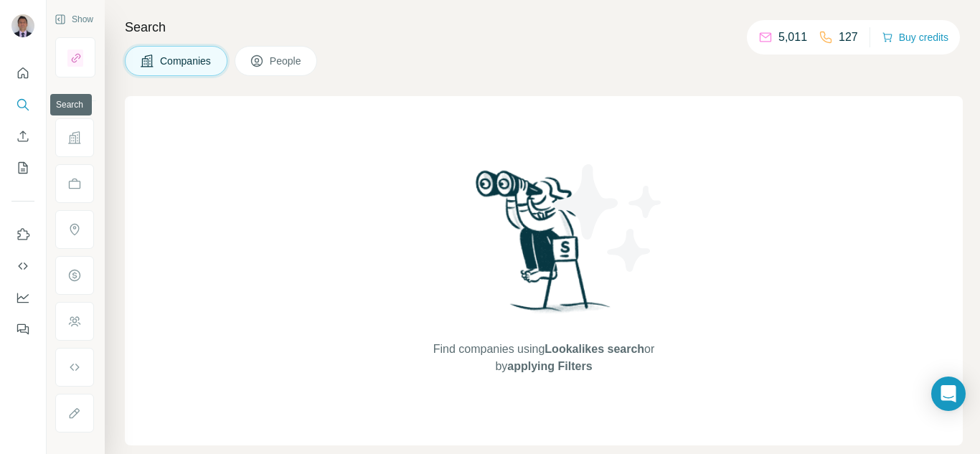 This screenshot has height=454, width=980. Describe the element at coordinates (286, 61) in the screenshot. I see `span: People` at that location.